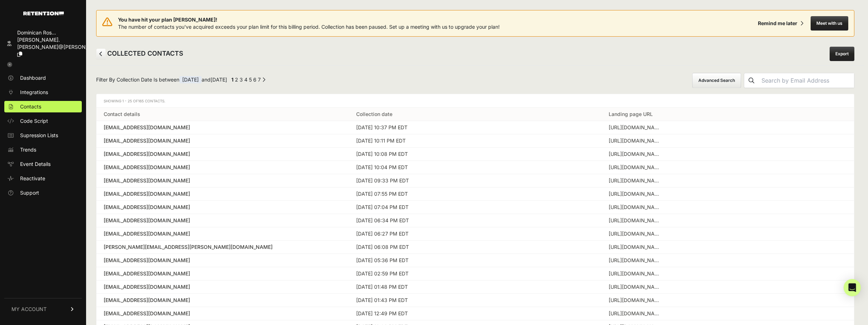  I want to click on a: Export, so click(842, 54).